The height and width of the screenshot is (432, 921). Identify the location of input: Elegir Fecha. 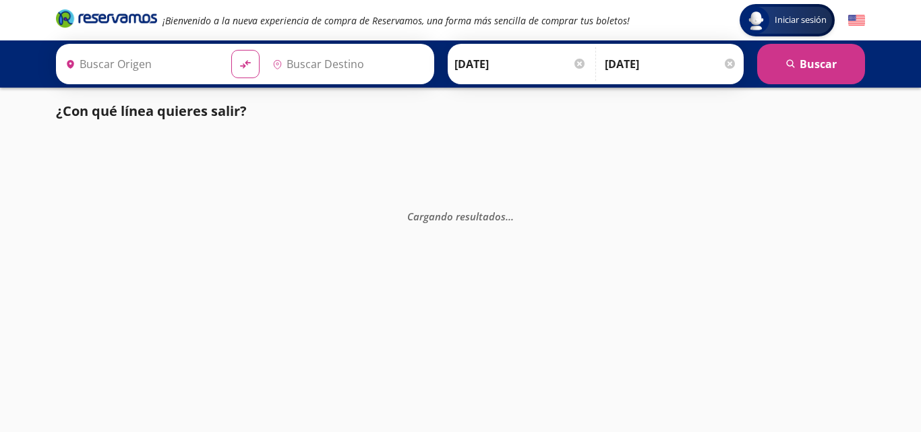
(521, 64).